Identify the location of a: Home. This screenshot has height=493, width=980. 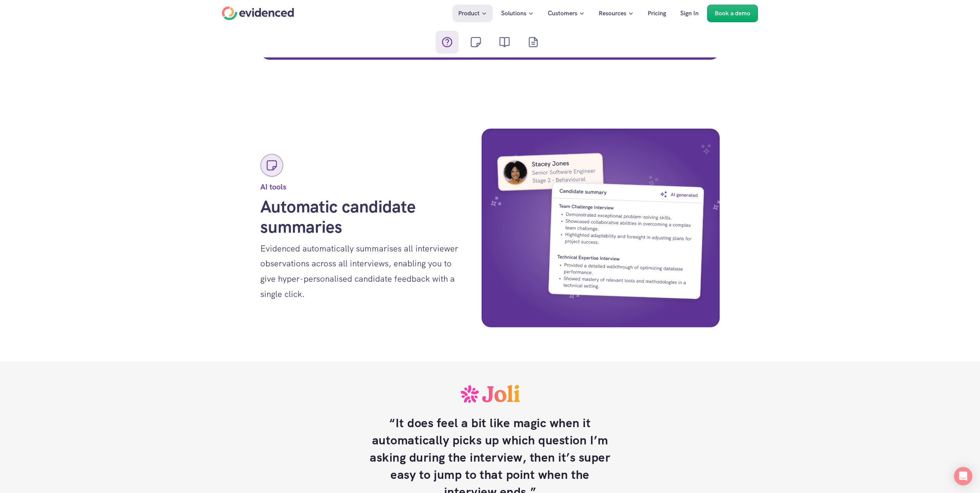
(258, 14).